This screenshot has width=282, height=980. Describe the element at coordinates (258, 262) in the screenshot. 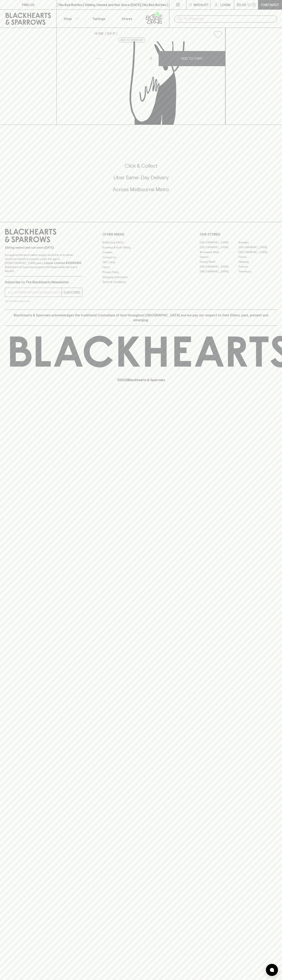

I see `a: Geelong` at that location.